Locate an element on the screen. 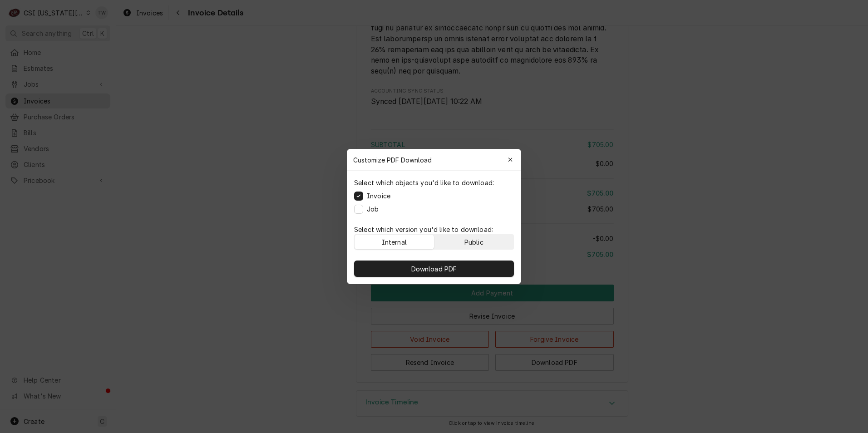  label: Job is located at coordinates (372, 208).